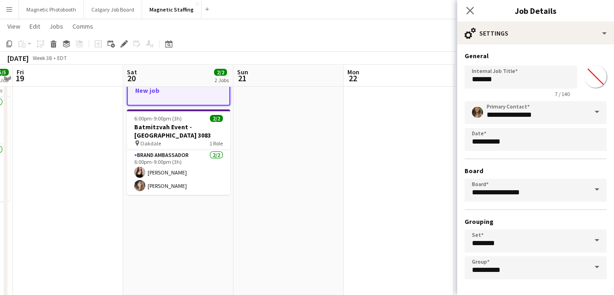  Describe the element at coordinates (83, 26) in the screenshot. I see `span: Comms` at that location.